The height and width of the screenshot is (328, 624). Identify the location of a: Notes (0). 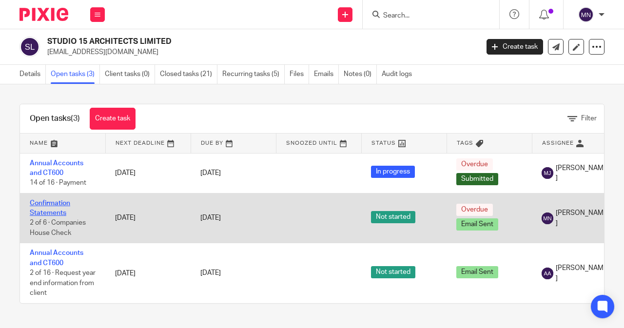
(360, 74).